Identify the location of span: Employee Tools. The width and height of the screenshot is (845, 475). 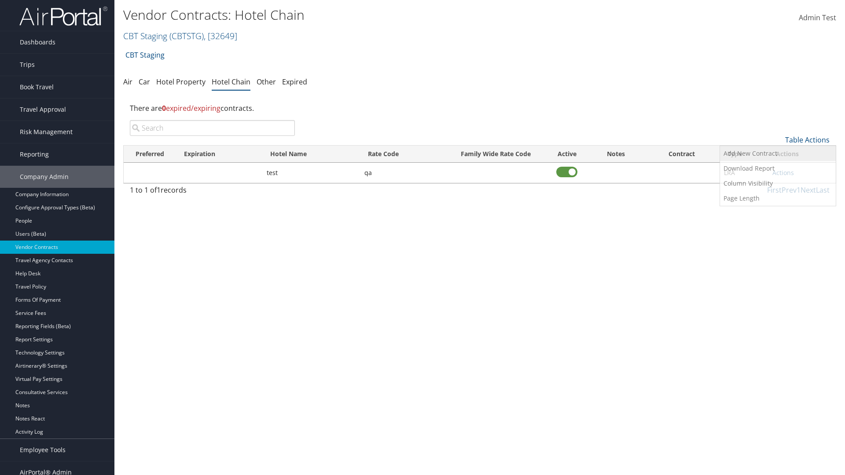
(43, 450).